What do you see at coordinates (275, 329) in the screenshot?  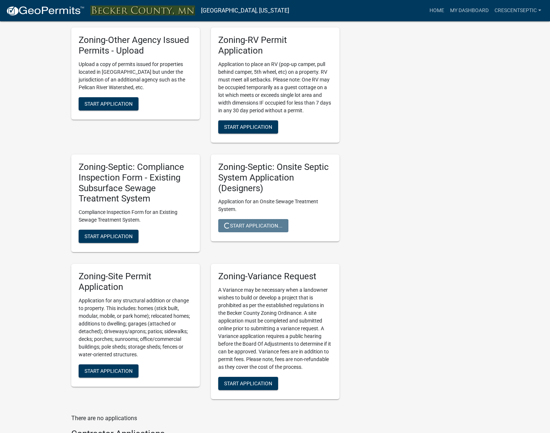 I see `p: A Variance may be necessary when a landowner wishes to build or develop a project that is prohibi...` at bounding box center [275, 329].